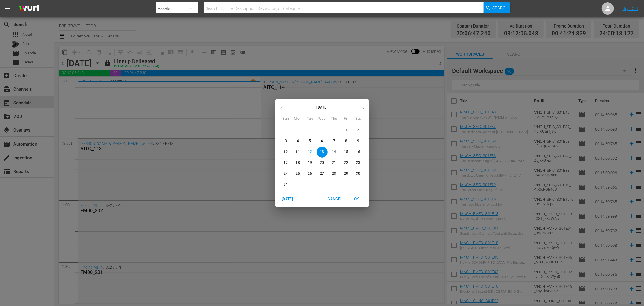  What do you see at coordinates (359, 119) in the screenshot?
I see `span: Sat` at bounding box center [359, 119].